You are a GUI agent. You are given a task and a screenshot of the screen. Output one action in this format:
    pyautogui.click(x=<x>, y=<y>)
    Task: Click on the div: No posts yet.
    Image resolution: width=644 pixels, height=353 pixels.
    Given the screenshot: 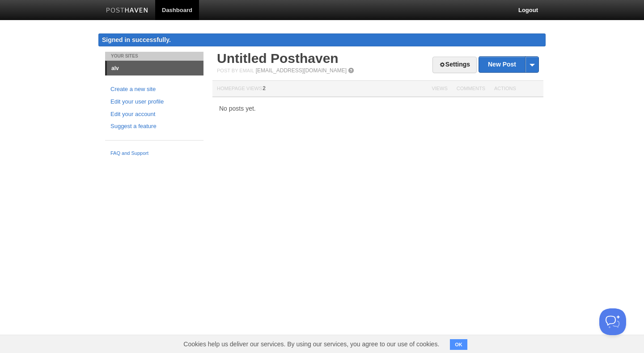 What is the action you would take?
    pyautogui.click(x=378, y=109)
    